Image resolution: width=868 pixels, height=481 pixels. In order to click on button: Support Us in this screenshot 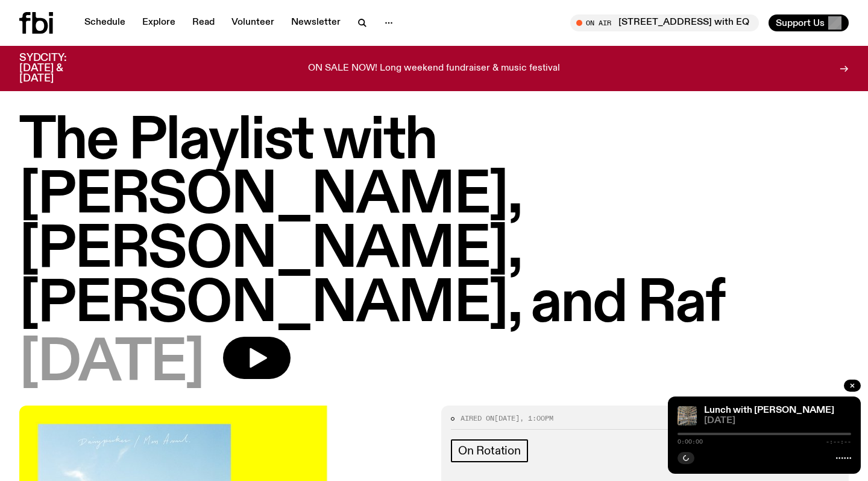, I will do `click(808, 23)`.